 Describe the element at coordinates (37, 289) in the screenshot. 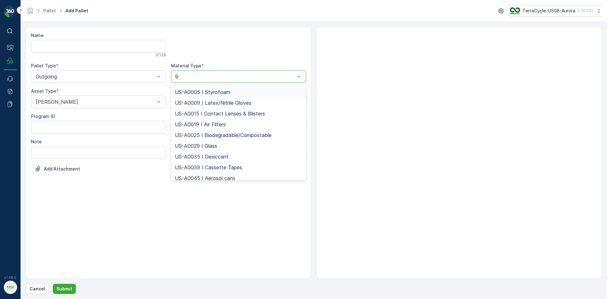

I see `button: Cancel` at that location.